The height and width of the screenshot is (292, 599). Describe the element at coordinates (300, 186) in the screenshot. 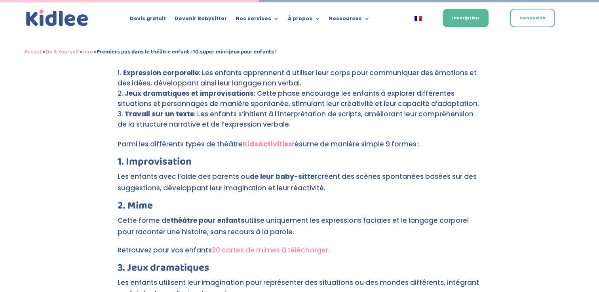

I see `p: Les enfants avec l’aide des parents ou créent des scènes spontanées basées sur des suggestions, d...` at that location.